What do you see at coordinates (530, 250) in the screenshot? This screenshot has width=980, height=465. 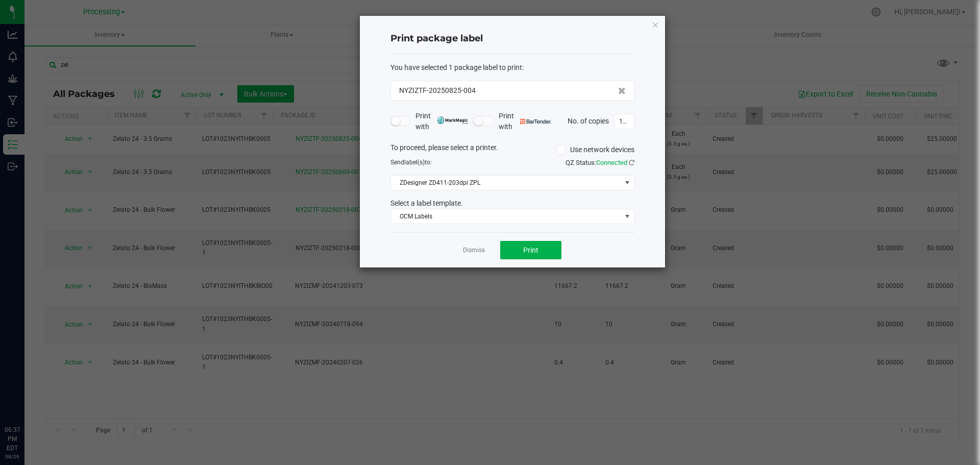 I see `span: Print` at bounding box center [530, 250].